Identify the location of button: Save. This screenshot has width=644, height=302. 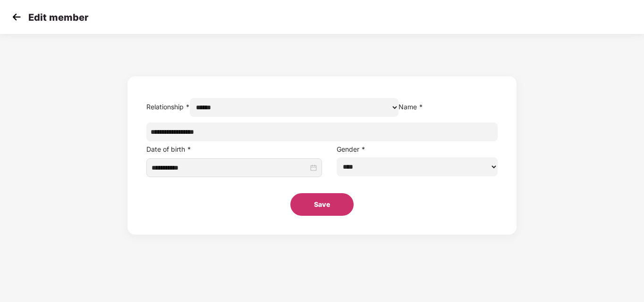
(322, 204).